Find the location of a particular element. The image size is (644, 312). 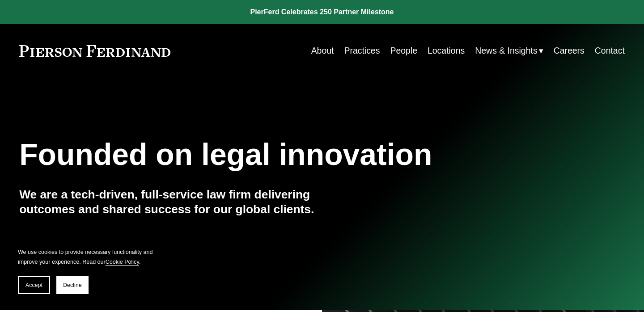

button: Accept is located at coordinates (34, 285).